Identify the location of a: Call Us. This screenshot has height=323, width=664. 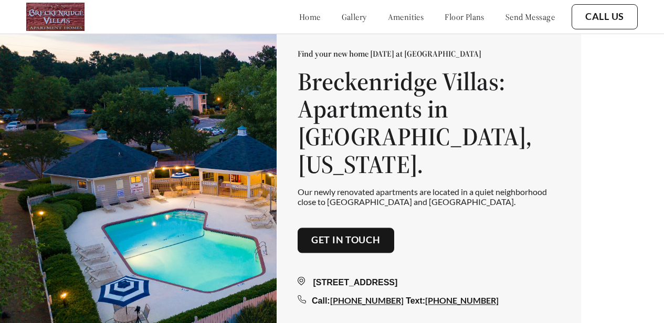
(605, 17).